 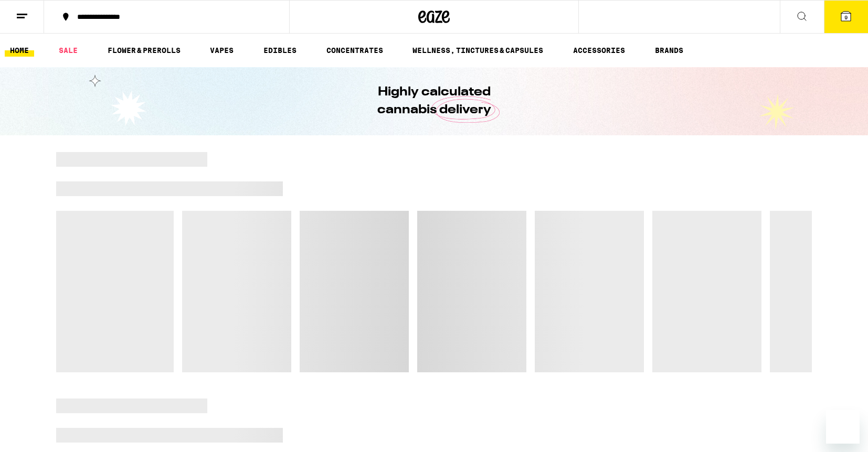 I want to click on a: EDIBLES, so click(x=280, y=50).